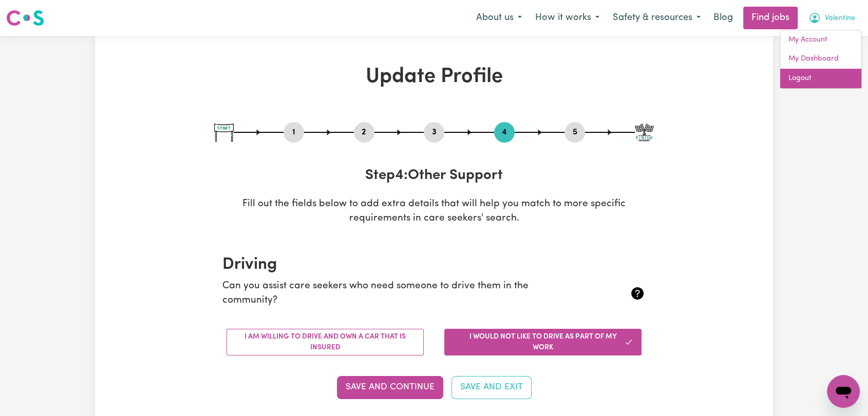 Image resolution: width=868 pixels, height=416 pixels. What do you see at coordinates (821, 79) in the screenshot?
I see `a: Logout` at bounding box center [821, 79].